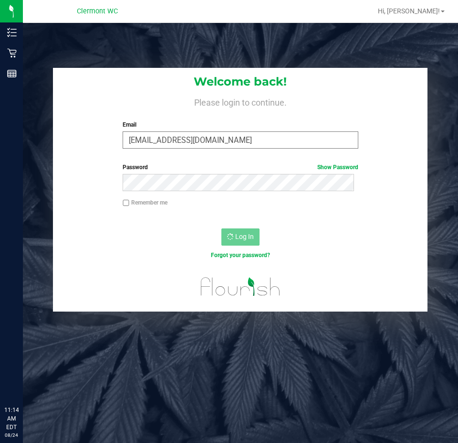  I want to click on span: Password, so click(135, 167).